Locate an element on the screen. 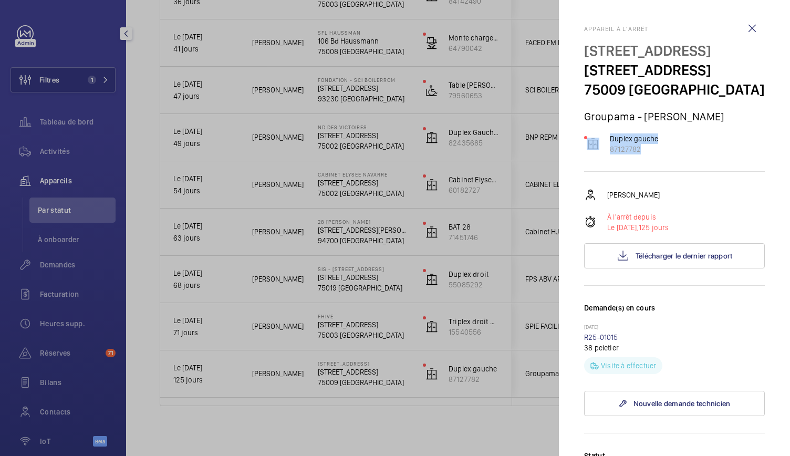 The image size is (790, 456). a: R25-01015 is located at coordinates (601, 337).